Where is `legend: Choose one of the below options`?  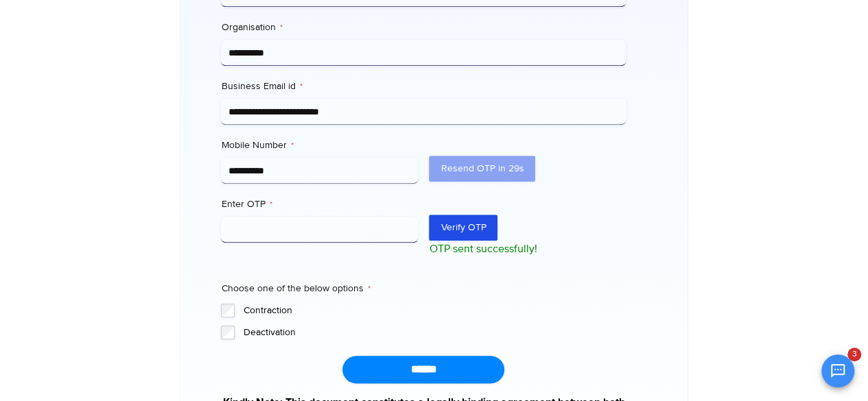 legend: Choose one of the below options is located at coordinates (295, 289).